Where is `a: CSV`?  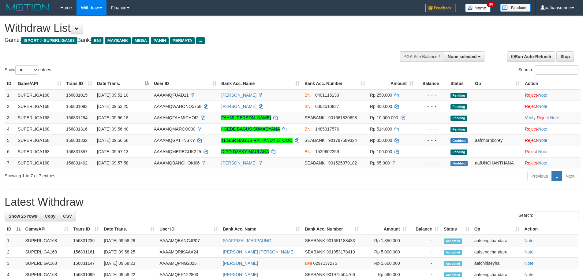
a: CSV is located at coordinates (67, 216).